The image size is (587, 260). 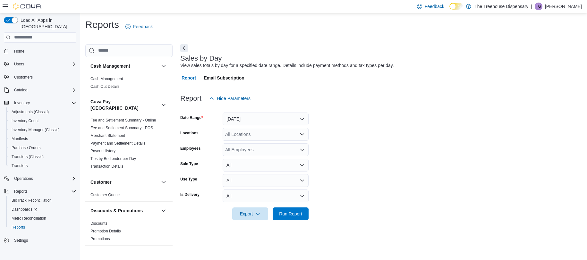 I want to click on span: Home, so click(x=44, y=51).